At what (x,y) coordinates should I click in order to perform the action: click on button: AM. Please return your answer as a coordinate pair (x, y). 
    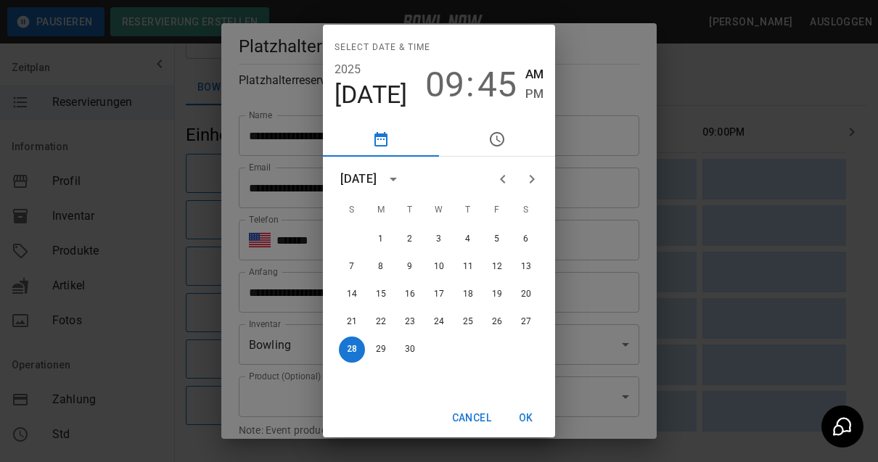
    Looking at the image, I should click on (534, 74).